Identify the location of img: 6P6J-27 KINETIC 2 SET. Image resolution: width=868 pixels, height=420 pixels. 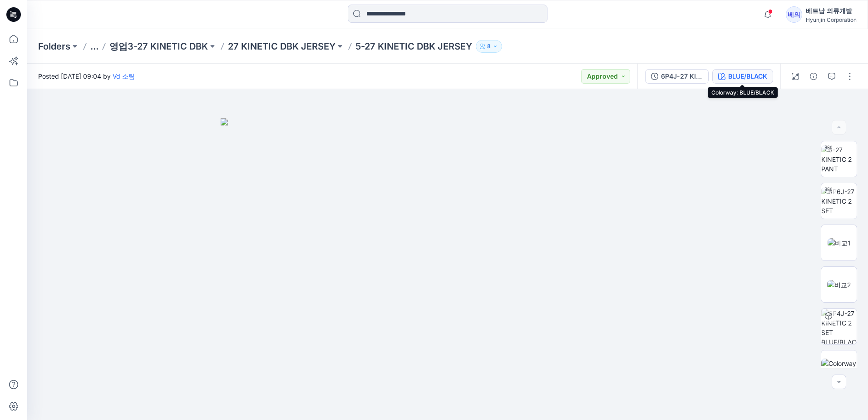
(839, 201).